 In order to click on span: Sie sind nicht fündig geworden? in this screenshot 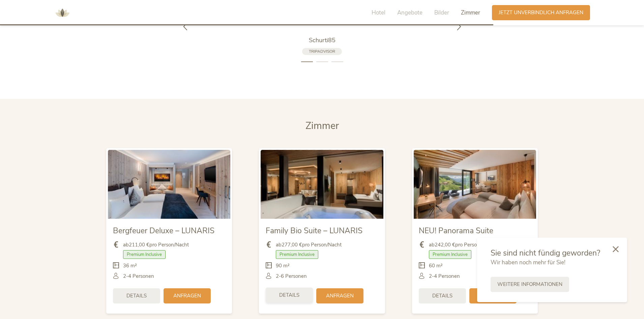, I will do `click(545, 253)`.